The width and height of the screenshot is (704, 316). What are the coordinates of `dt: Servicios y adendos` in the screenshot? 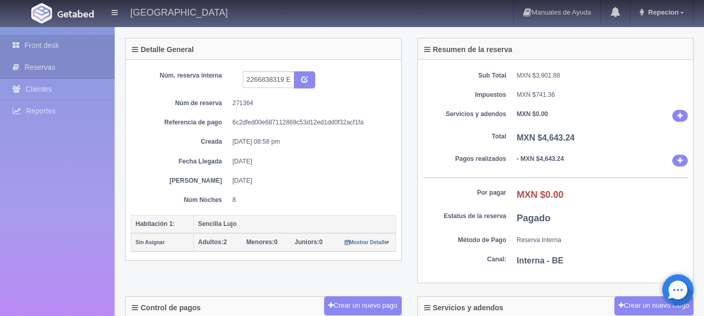 It's located at (465, 114).